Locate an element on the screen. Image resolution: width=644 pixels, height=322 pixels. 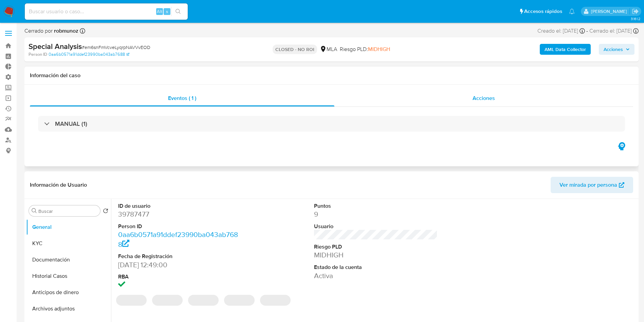
button: search-icon is located at coordinates (178, 11).